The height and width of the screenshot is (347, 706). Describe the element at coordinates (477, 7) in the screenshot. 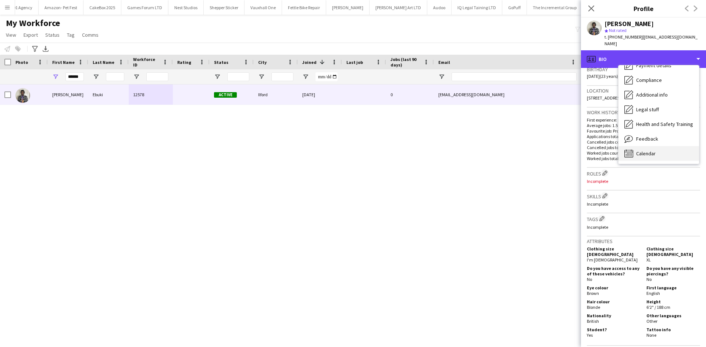

I see `button: IQ Legal Taining LTD` at that location.